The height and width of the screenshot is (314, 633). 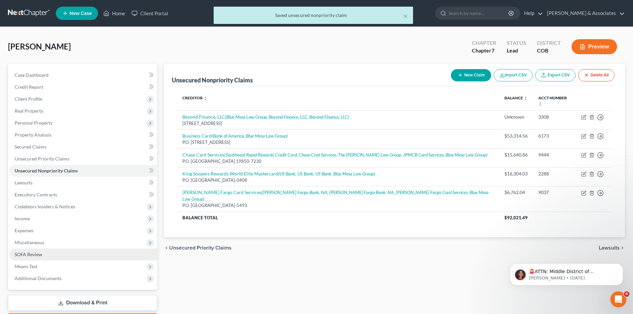 What do you see at coordinates (83, 87) in the screenshot?
I see `a: Credit Report` at bounding box center [83, 87].